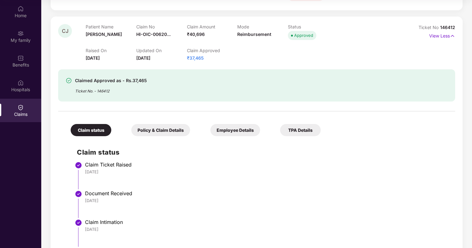 The height and width of the screenshot is (248, 472). What do you see at coordinates (429, 27) in the screenshot?
I see `span: Ticket No` at bounding box center [429, 27].